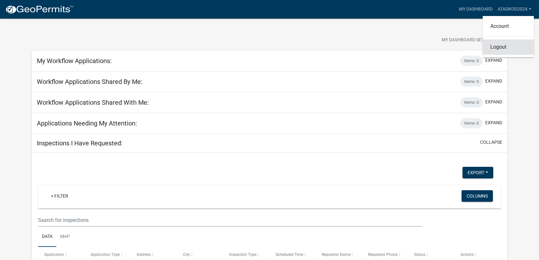  I want to click on span: Application, so click(54, 255).